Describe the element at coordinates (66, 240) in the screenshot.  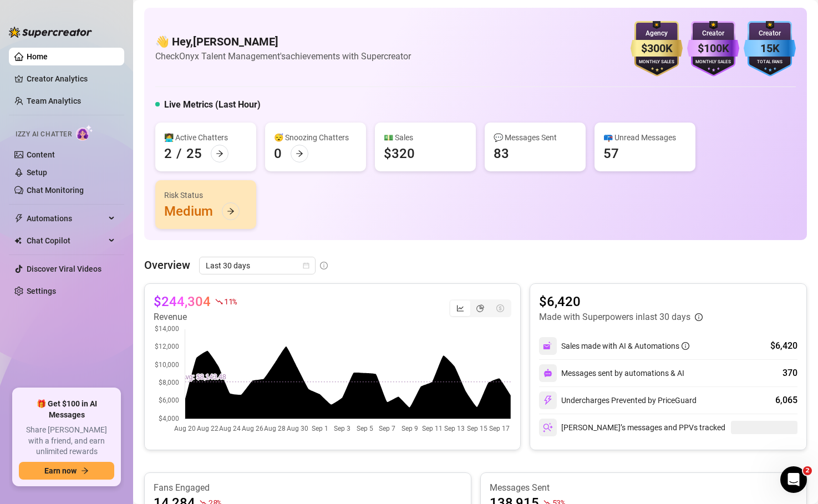
I see `span: Chat Copilot` at that location.